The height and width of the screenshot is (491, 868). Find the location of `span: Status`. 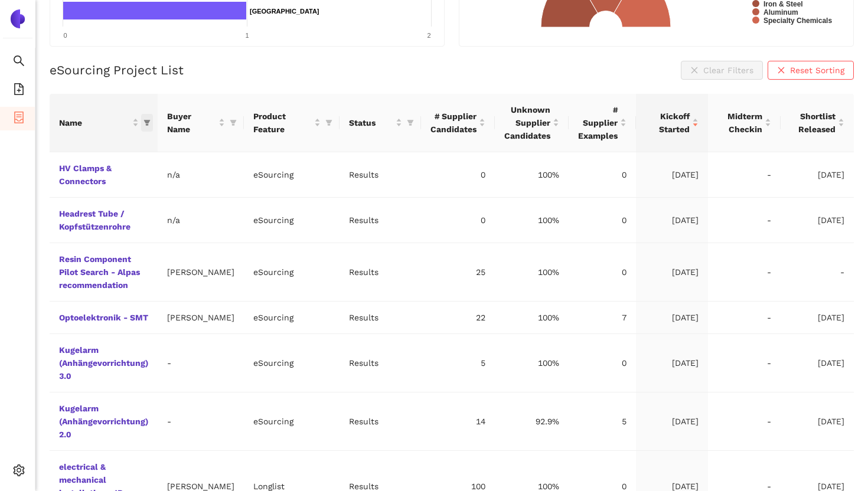

span: Status is located at coordinates (371, 123).